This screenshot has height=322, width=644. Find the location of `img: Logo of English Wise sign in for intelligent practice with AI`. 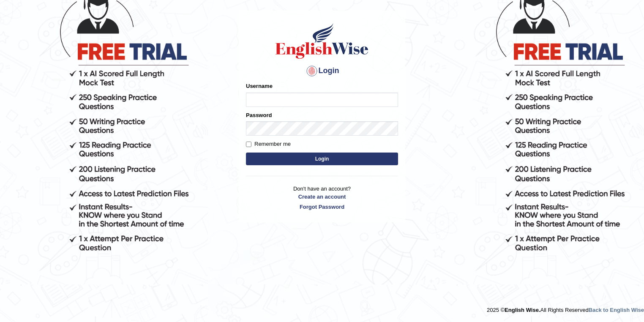

img: Logo of English Wise sign in for intelligent practice with AI is located at coordinates (322, 41).